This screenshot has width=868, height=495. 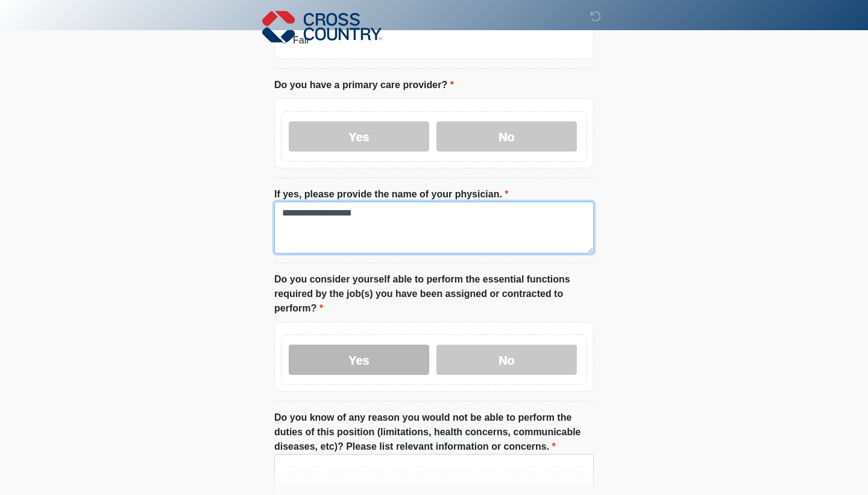 I want to click on label: Do you have a primary care provider?, so click(x=364, y=85).